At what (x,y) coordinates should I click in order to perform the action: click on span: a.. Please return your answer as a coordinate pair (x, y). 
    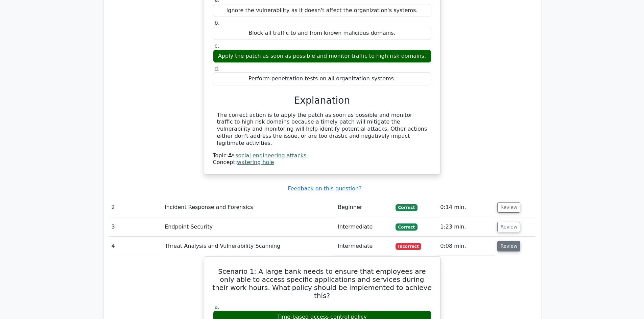
    Looking at the image, I should click on (217, 307).